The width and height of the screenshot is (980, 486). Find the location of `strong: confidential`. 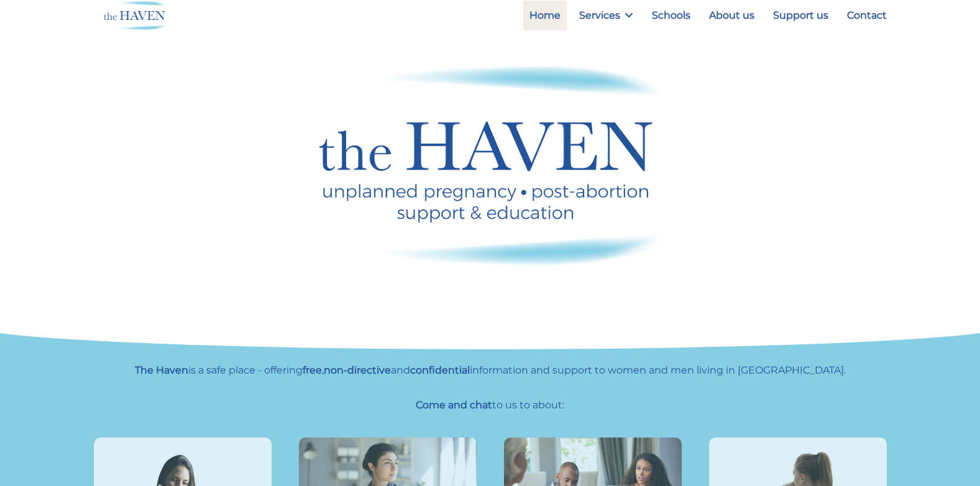

strong: confidential is located at coordinates (440, 369).